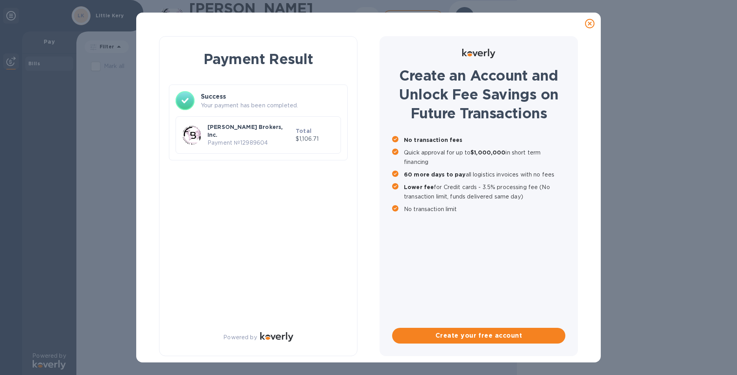 The width and height of the screenshot is (737, 375). Describe the element at coordinates (478, 336) in the screenshot. I see `span: Create your free account` at that location.